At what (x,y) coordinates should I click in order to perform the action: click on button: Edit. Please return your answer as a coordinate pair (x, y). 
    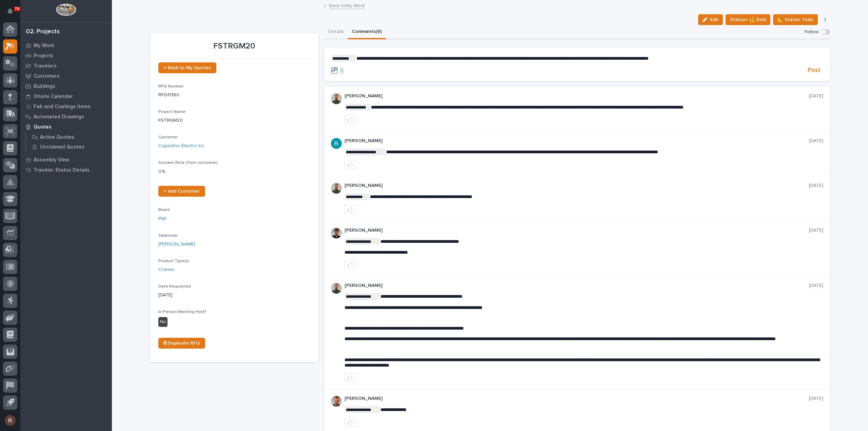
    Looking at the image, I should click on (710, 20).